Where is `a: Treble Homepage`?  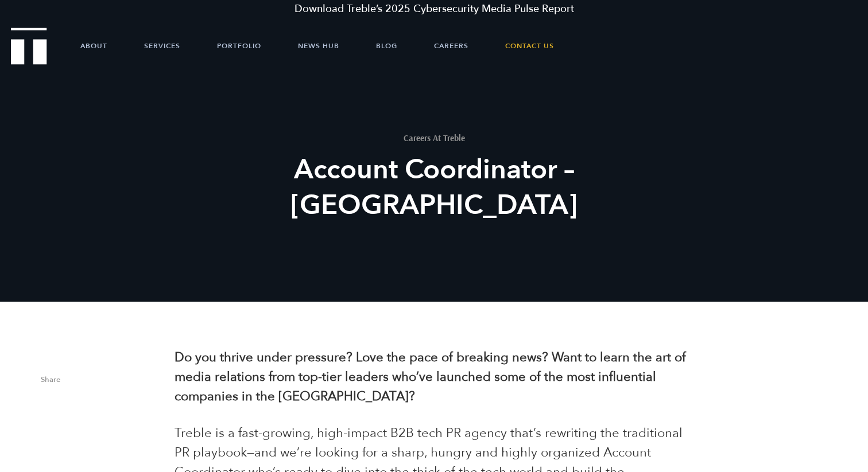
a: Treble Homepage is located at coordinates (28, 46).